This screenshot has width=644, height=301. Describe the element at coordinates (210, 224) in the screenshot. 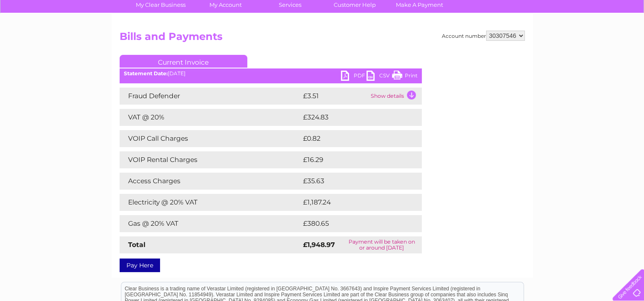

I see `td: Gas @ 20% VAT` at that location.